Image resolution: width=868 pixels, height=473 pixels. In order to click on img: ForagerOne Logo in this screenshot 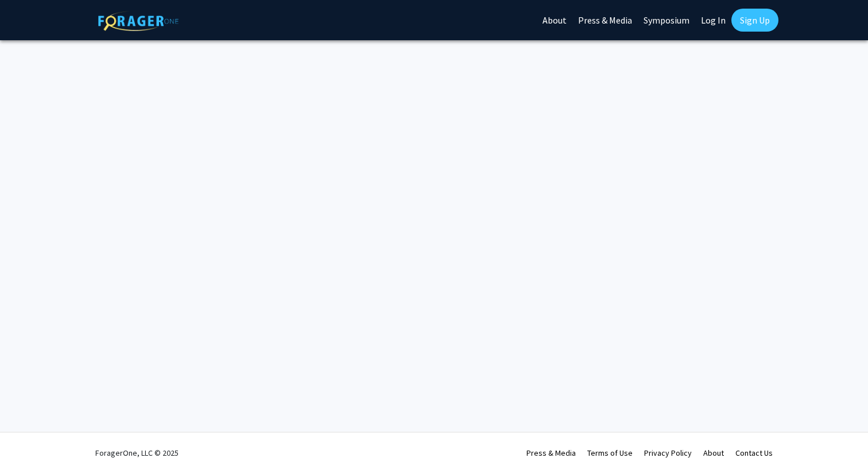, I will do `click(138, 20)`.